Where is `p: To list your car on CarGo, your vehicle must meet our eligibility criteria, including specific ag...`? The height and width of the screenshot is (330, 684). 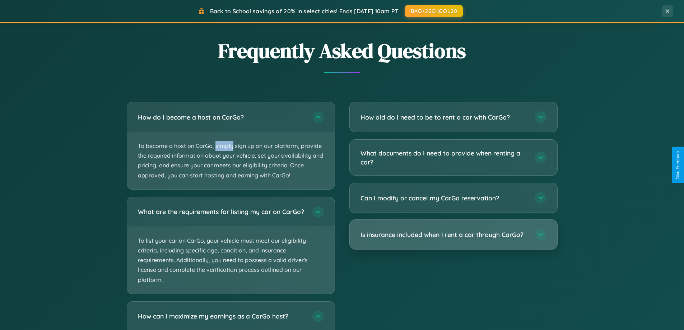
p: To list your car on CarGo, your vehicle must meet our eligibility criteria, including specific ag... is located at coordinates (231, 260).